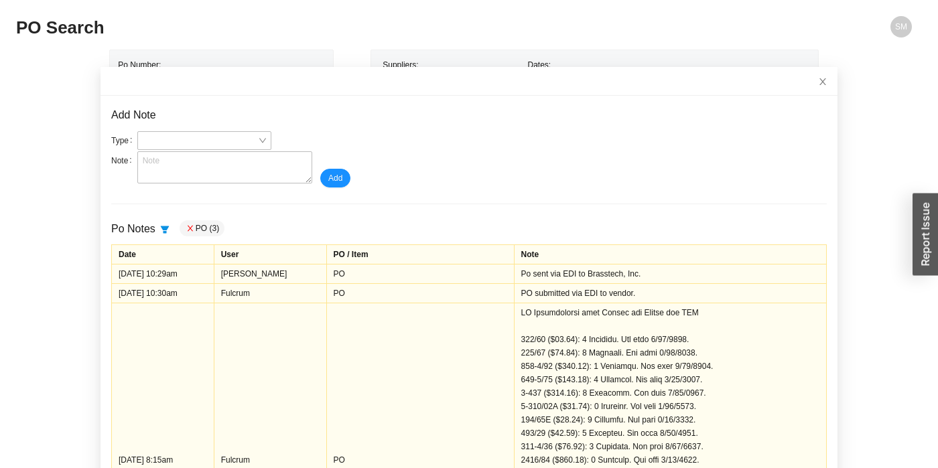 The image size is (938, 468). What do you see at coordinates (469, 115) in the screenshot?
I see `div: Add Note` at bounding box center [469, 115].